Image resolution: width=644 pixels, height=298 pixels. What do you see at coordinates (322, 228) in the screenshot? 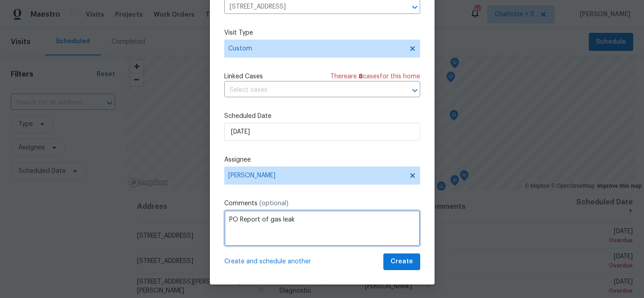
I see `textarea: PO Report of gas leak` at bounding box center [322, 228].